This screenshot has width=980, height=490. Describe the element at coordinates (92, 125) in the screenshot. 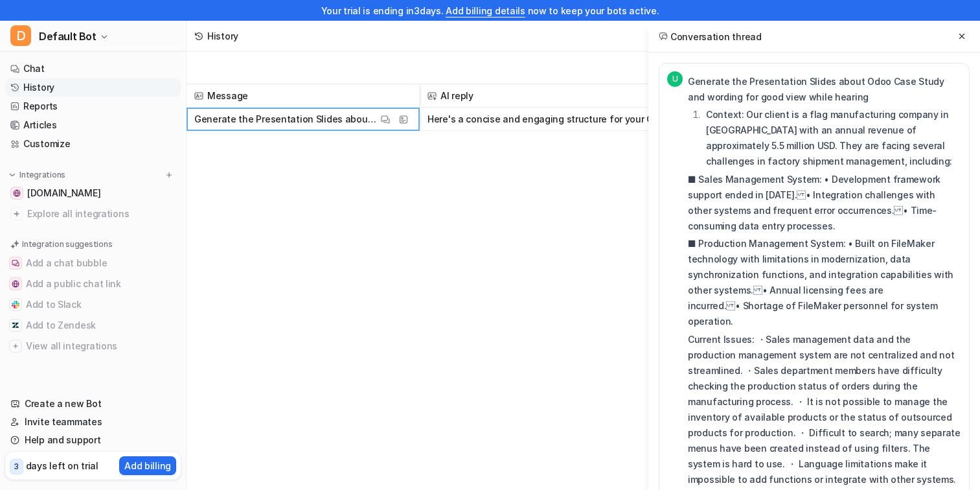

I see `a: Articles` at that location.